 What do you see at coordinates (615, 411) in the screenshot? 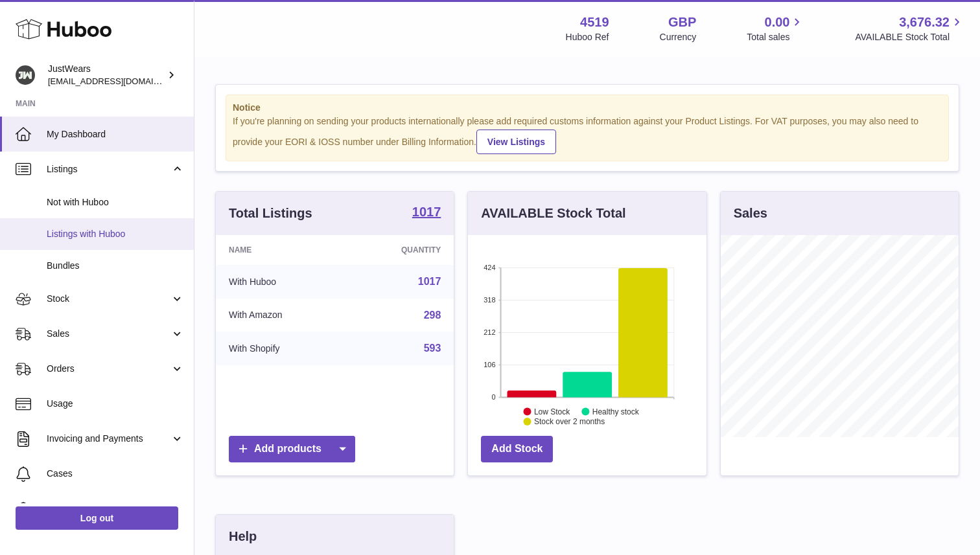
I see `text: Healthy stock` at bounding box center [615, 411].